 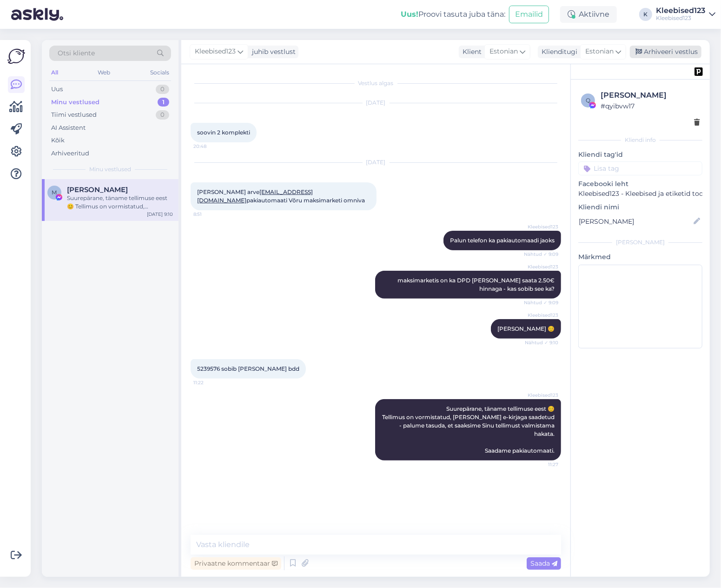 I want to click on div: Arhiveeri vestlus, so click(x=666, y=52).